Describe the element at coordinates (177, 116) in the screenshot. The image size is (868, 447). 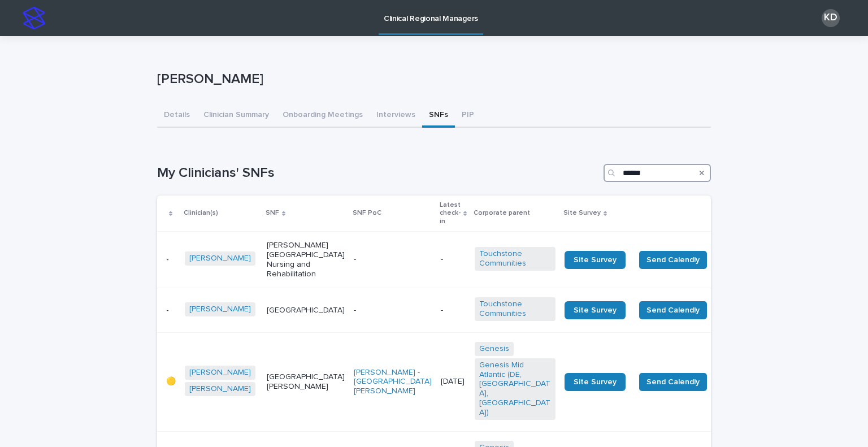
I see `button: Details` at that location.